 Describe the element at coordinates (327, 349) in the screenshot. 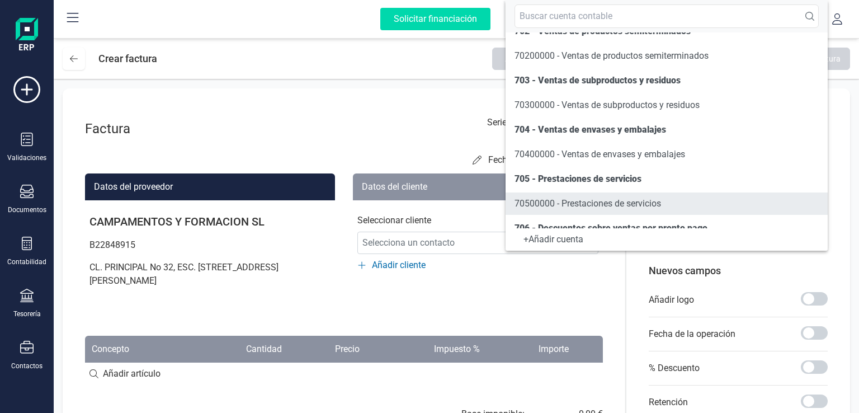

I see `th: Precio` at that location.